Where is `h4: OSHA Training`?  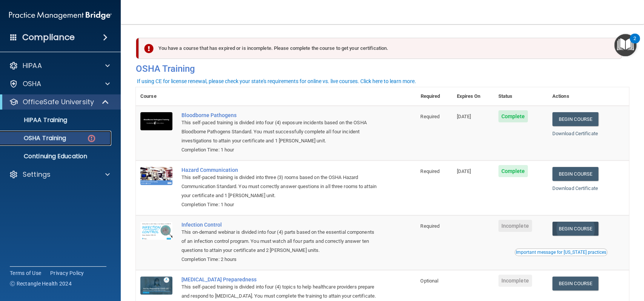
h4: OSHA Training is located at coordinates (382, 69).